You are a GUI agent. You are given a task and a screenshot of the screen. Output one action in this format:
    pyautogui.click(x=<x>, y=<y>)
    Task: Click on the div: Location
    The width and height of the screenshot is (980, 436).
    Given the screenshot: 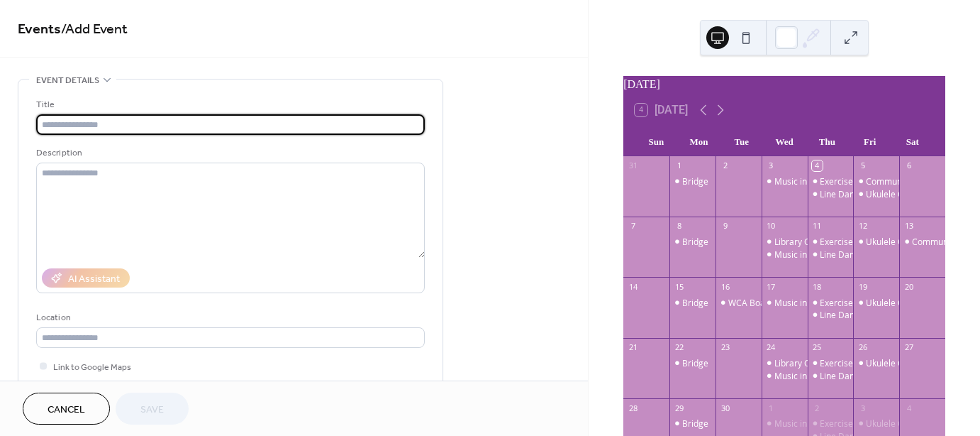 What is the action you would take?
    pyautogui.click(x=229, y=317)
    